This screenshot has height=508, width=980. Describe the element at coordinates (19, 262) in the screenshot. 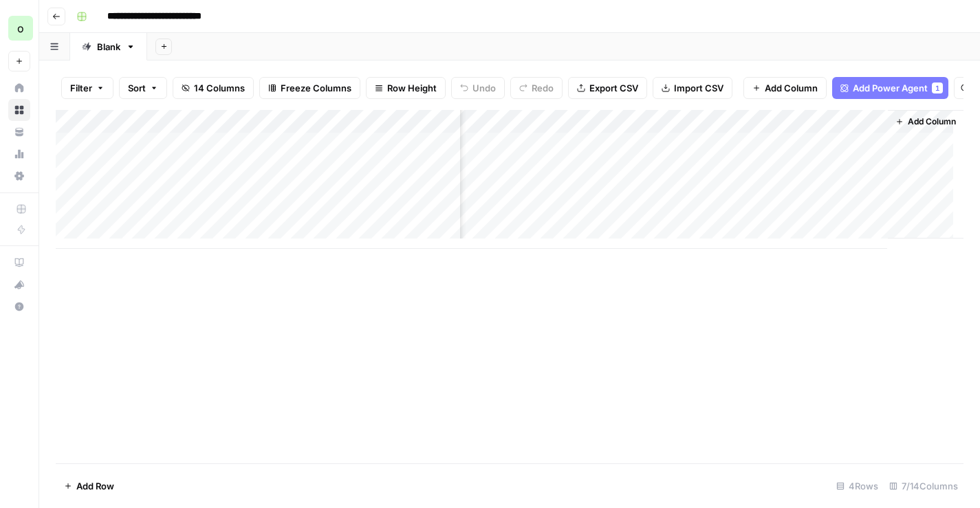

I see `a: AirOps Academy` at that location.